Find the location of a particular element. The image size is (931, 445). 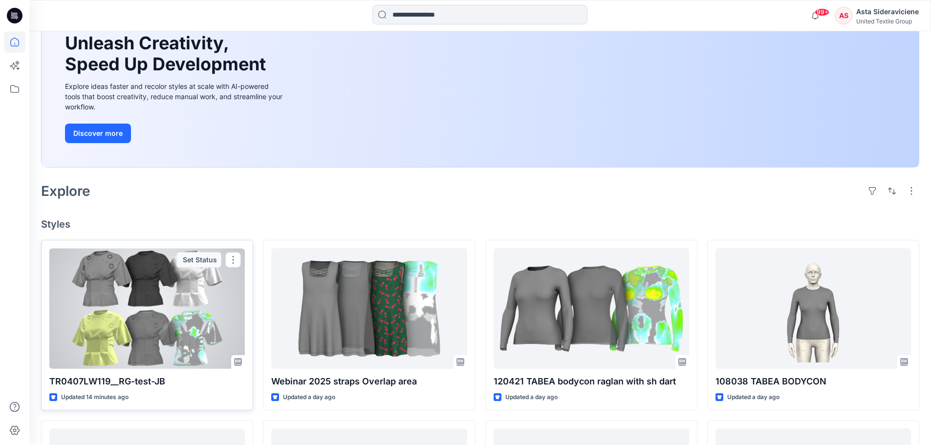

p: 108038 TABEA BODYCON is located at coordinates (813, 382).